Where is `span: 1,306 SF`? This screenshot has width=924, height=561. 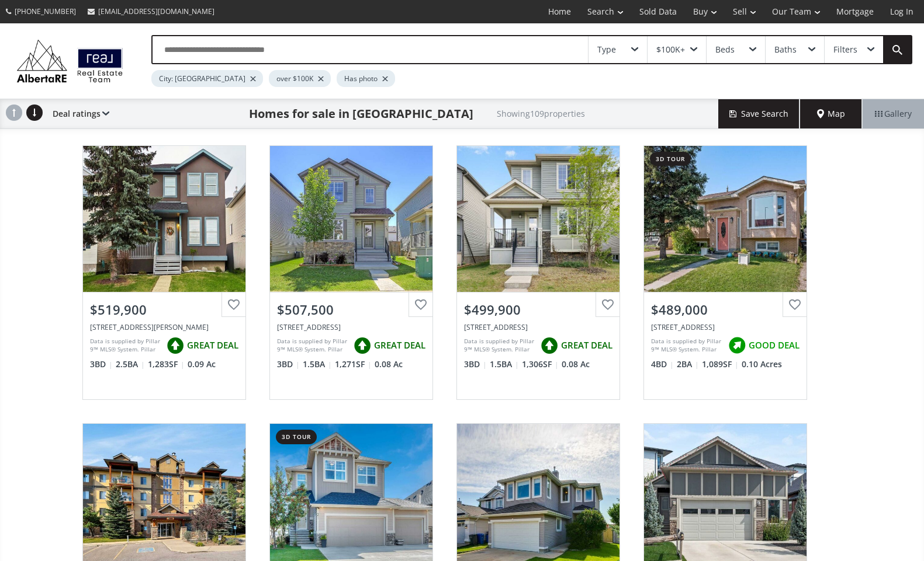
span: 1,306 SF is located at coordinates (540, 364).